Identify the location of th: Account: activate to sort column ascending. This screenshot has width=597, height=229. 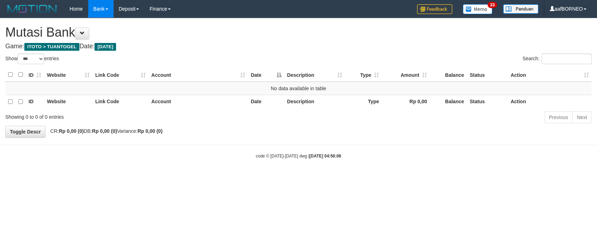
(198, 75).